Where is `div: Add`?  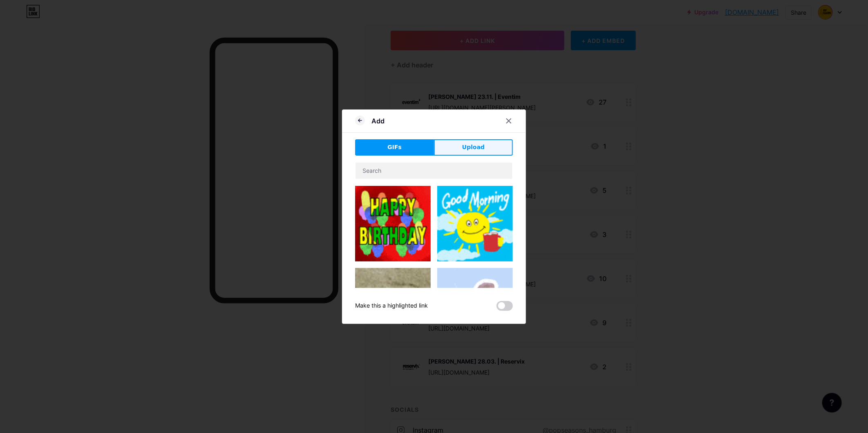
div: Add is located at coordinates (378, 121).